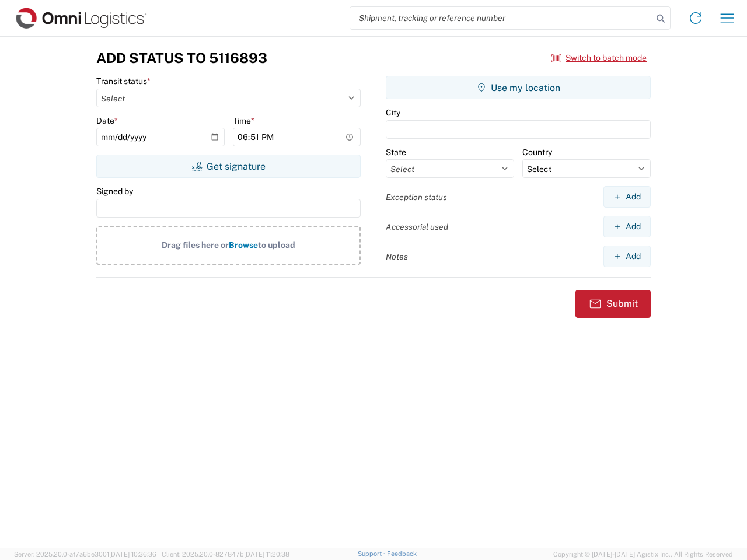 This screenshot has height=560, width=747. Describe the element at coordinates (396, 152) in the screenshot. I see `label: State` at that location.